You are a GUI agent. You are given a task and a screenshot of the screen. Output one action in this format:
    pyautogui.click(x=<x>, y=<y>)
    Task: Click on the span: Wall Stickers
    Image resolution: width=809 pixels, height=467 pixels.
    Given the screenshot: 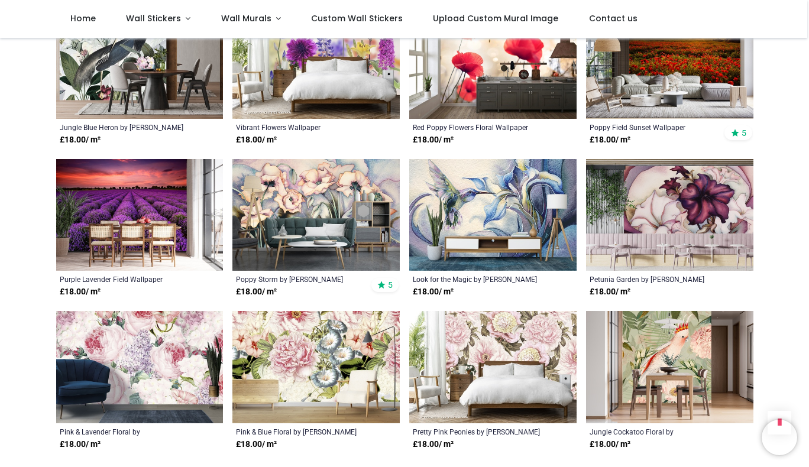 What is the action you would take?
    pyautogui.click(x=153, y=18)
    